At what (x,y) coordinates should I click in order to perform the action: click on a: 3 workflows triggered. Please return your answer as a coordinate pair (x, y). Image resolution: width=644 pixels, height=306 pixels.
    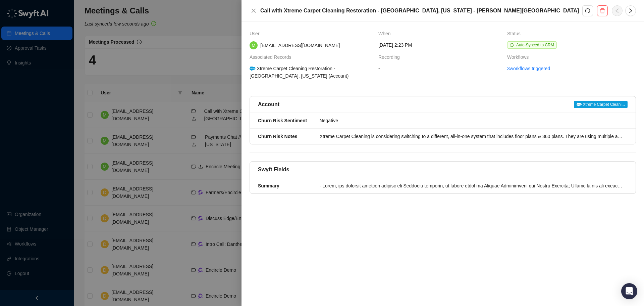
    Looking at the image, I should click on (529, 68).